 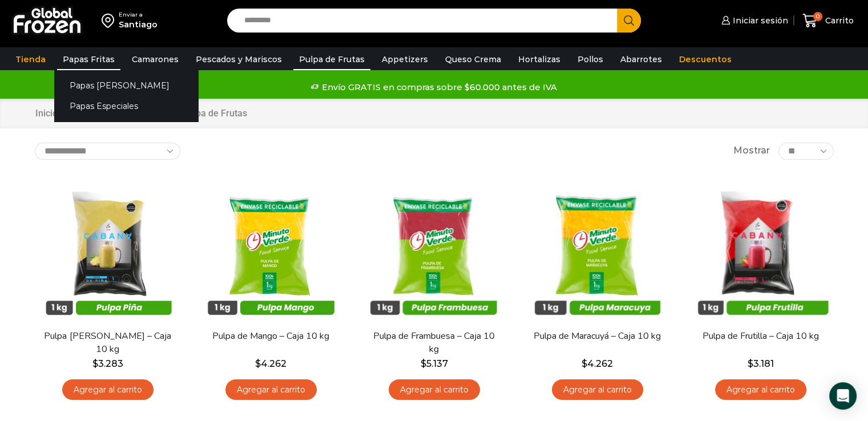 I want to click on a: Appetizers, so click(x=405, y=59).